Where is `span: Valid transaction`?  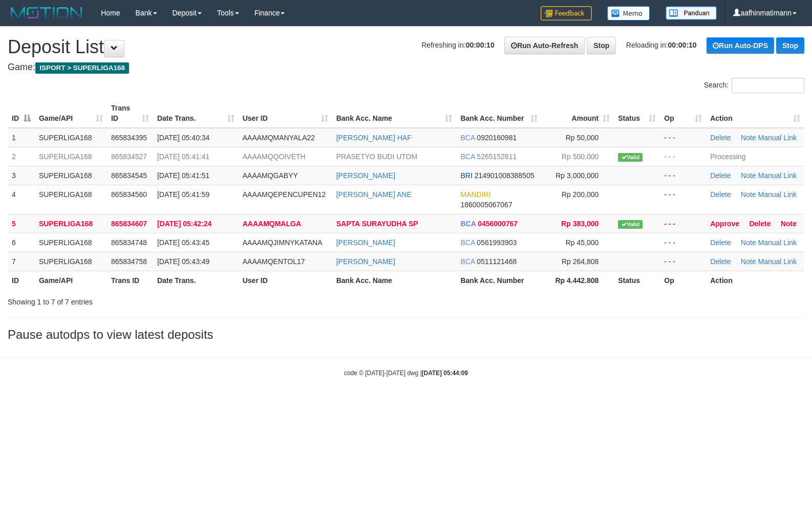 span: Valid transaction is located at coordinates (630, 224).